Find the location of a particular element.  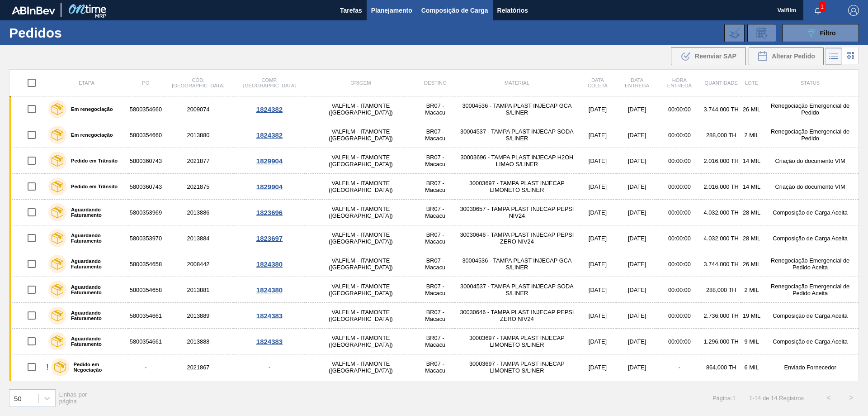

td: 2013886 is located at coordinates (198, 212).